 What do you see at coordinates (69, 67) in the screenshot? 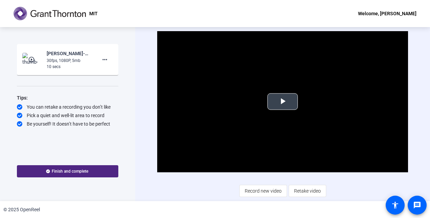
I see `div: 10 secs` at bounding box center [69, 67].